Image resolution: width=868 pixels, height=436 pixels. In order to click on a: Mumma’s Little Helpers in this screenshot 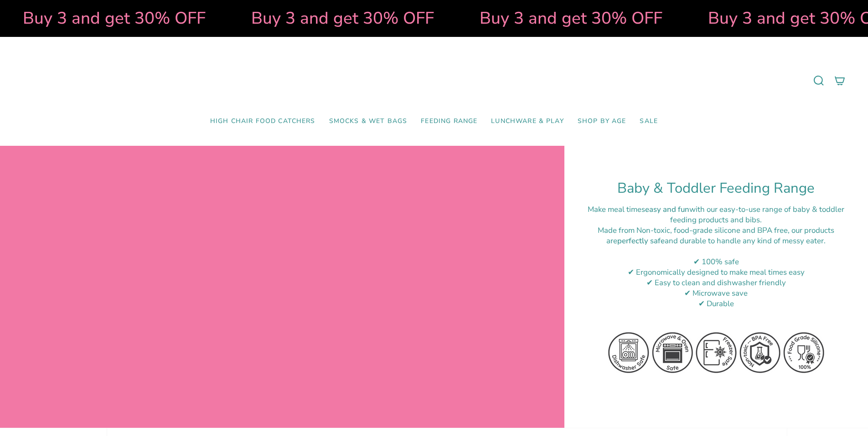, I will do `click(434, 81)`.